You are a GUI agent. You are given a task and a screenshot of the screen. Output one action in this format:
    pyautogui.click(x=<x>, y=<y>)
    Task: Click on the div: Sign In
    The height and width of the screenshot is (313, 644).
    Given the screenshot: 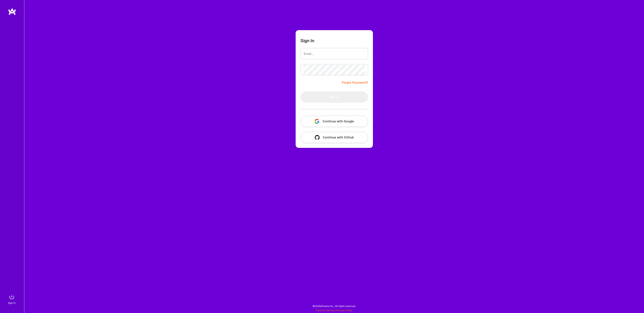 What is the action you would take?
    pyautogui.click(x=12, y=303)
    